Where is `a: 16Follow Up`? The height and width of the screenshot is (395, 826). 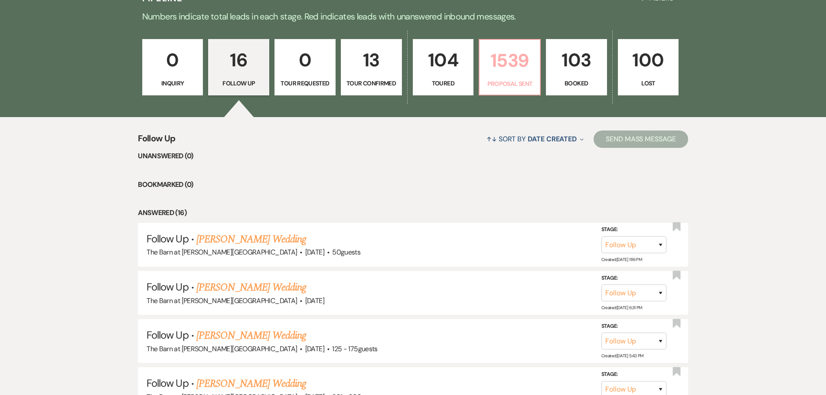
a: 16Follow Up is located at coordinates (239, 67).